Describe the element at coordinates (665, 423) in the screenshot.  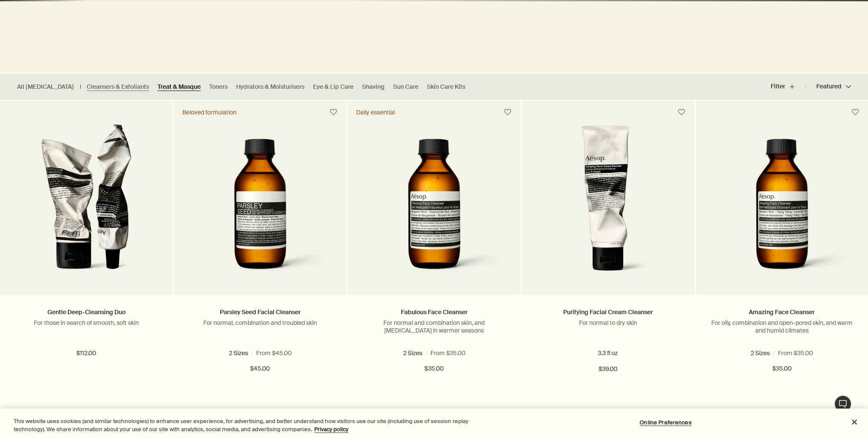
I see `button: Online Preferences, Opens the preference center dialog` at that location.